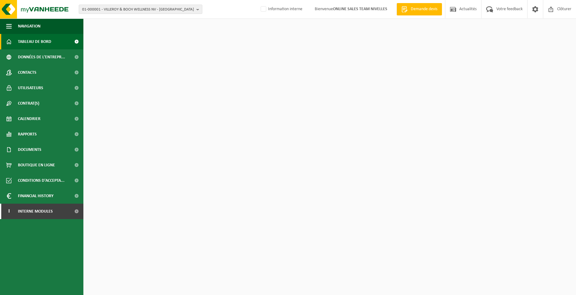 This screenshot has width=576, height=295. What do you see at coordinates (36, 196) in the screenshot?
I see `span: Financial History` at bounding box center [36, 196].